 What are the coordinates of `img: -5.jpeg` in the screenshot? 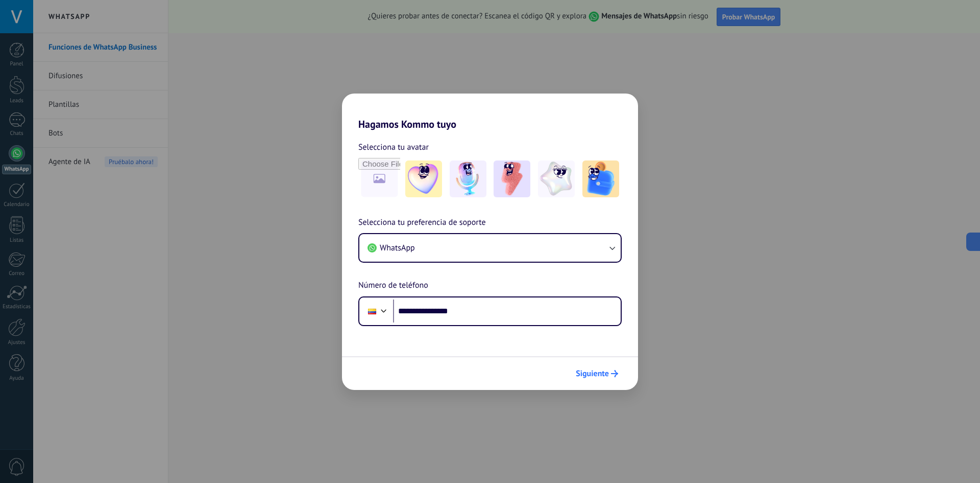 It's located at (601, 179).